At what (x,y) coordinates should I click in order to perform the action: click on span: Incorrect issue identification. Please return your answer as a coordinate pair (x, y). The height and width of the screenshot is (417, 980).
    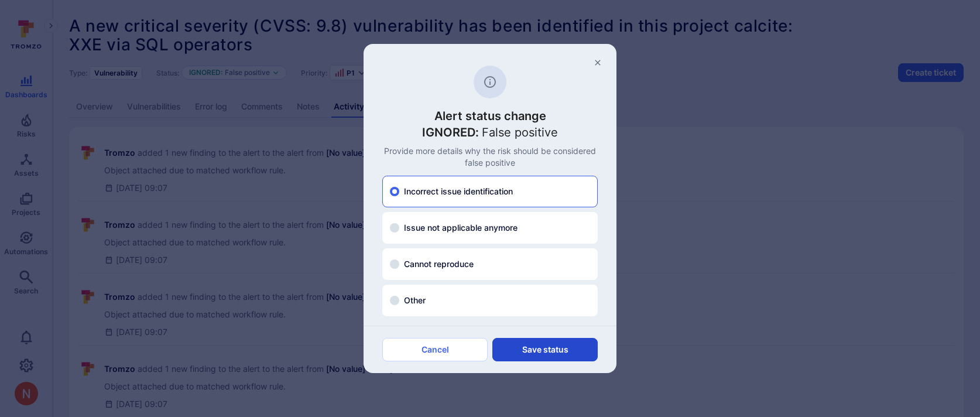
    Looking at the image, I should click on (459, 191).